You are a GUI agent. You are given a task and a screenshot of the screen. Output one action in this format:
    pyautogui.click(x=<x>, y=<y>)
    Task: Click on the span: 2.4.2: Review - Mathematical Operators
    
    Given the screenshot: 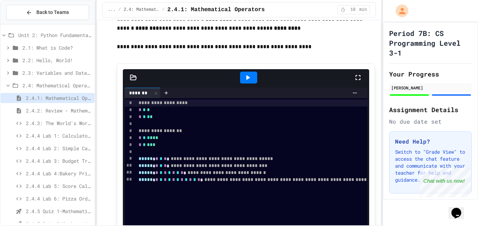 What is the action you would take?
    pyautogui.click(x=59, y=111)
    